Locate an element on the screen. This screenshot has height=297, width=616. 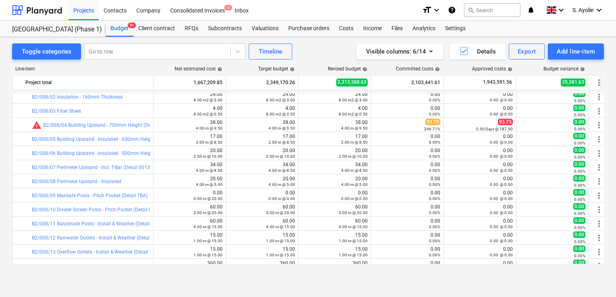
a: Analytics is located at coordinates (423, 29).